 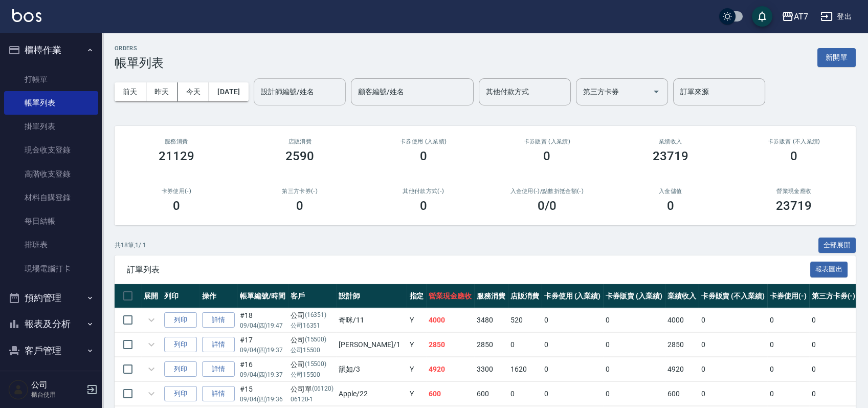 What do you see at coordinates (491, 369) in the screenshot?
I see `td: 3300` at bounding box center [491, 369].